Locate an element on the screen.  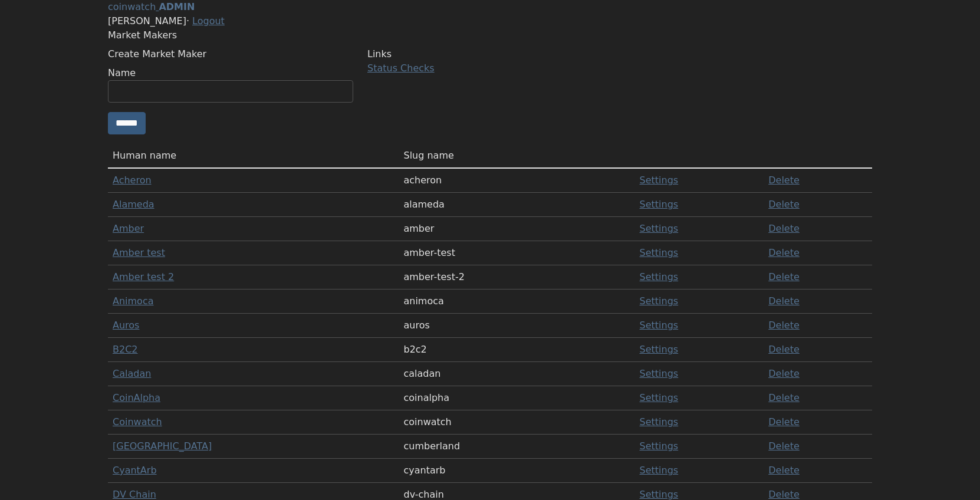
td: Human name is located at coordinates (253, 155).